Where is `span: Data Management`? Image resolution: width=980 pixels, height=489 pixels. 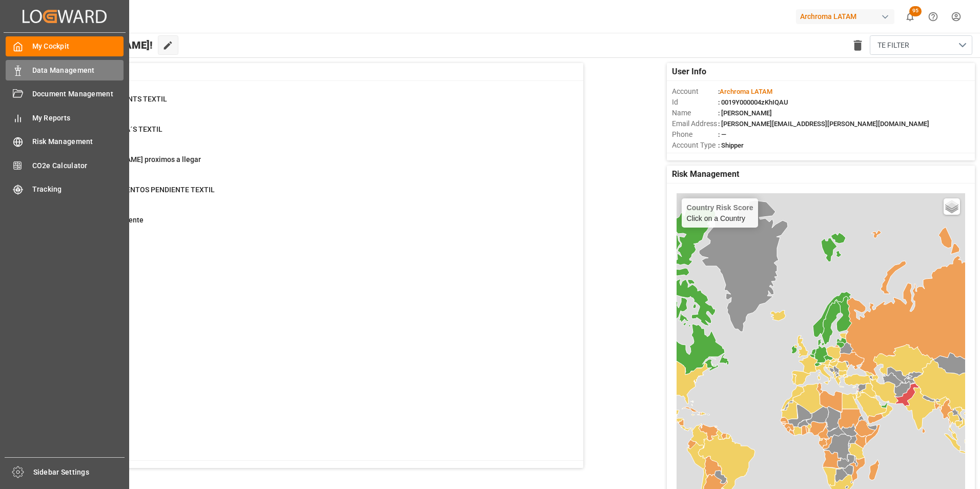
span: Data Management is located at coordinates (78, 70).